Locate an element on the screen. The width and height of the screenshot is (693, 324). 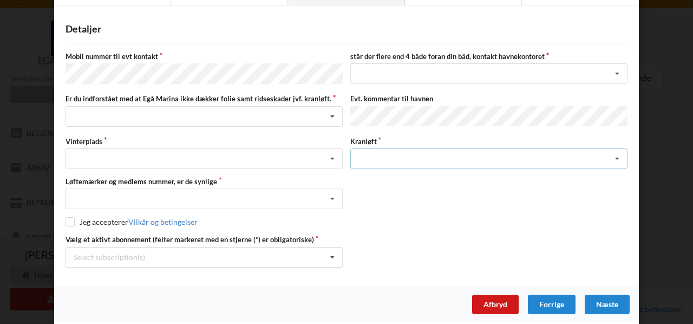
div: Select subscription(s) is located at coordinates (109, 257).